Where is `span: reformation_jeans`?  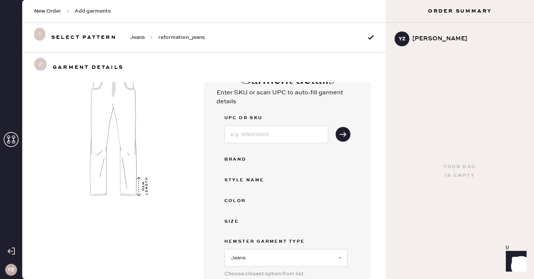 span: reformation_jeans is located at coordinates (182, 37).